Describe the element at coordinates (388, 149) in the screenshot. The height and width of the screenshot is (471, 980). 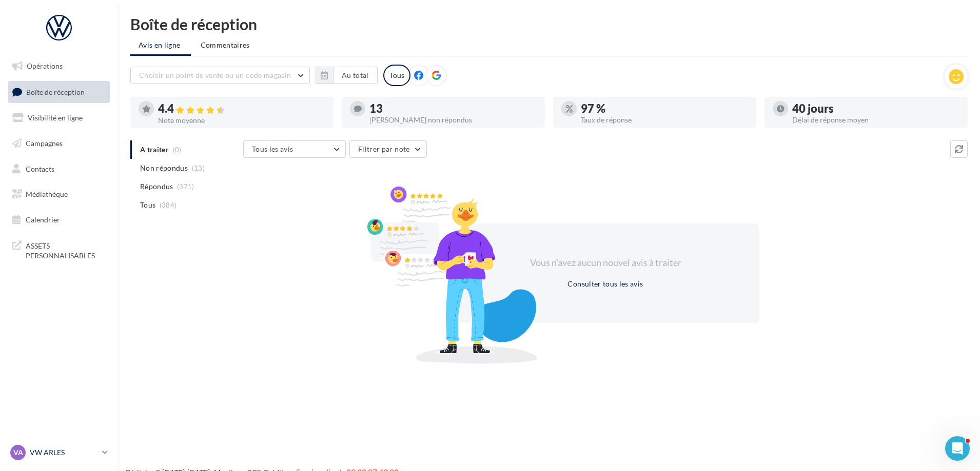
I see `button: Filtrer par note` at that location.